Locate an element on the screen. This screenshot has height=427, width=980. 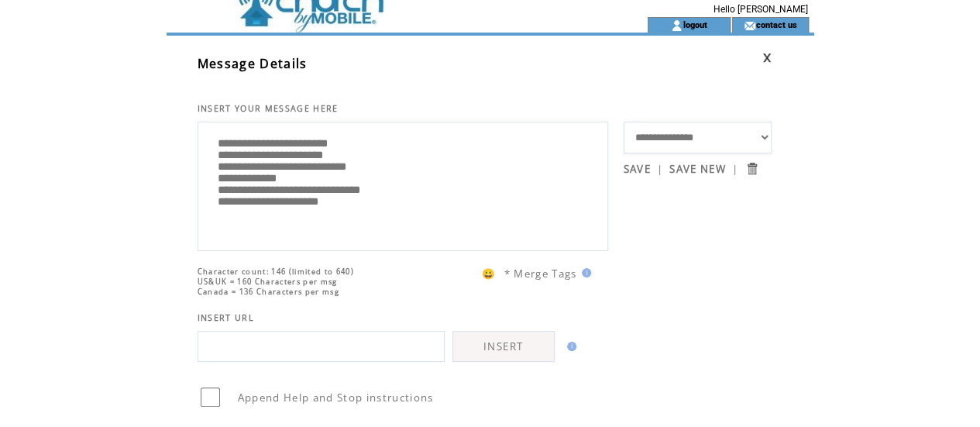
a: INSERT is located at coordinates (504, 346).